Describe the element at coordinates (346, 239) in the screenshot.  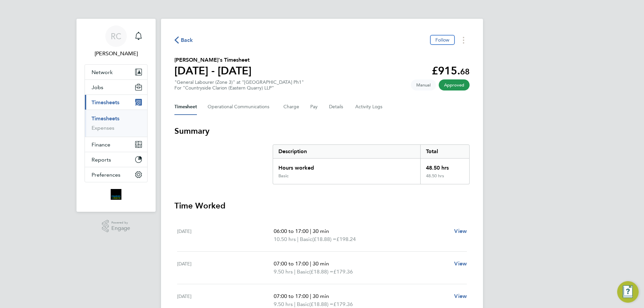
I see `span: £198.24` at that location.